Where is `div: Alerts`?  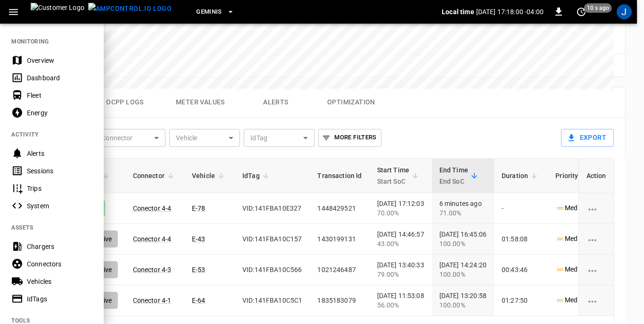
div: Alerts is located at coordinates (60, 153).